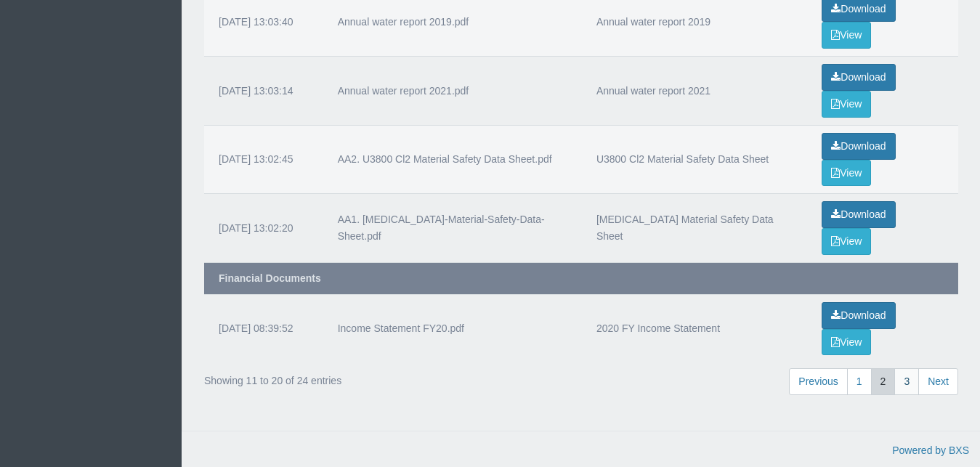  I want to click on a: 3, so click(907, 381).